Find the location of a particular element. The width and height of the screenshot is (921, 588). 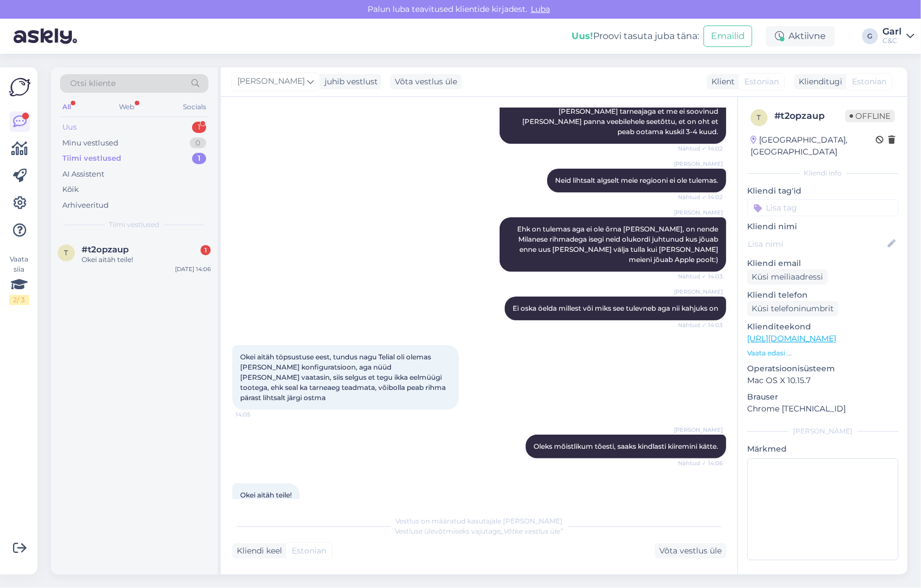

span: #t2opzaup is located at coordinates (105, 250).